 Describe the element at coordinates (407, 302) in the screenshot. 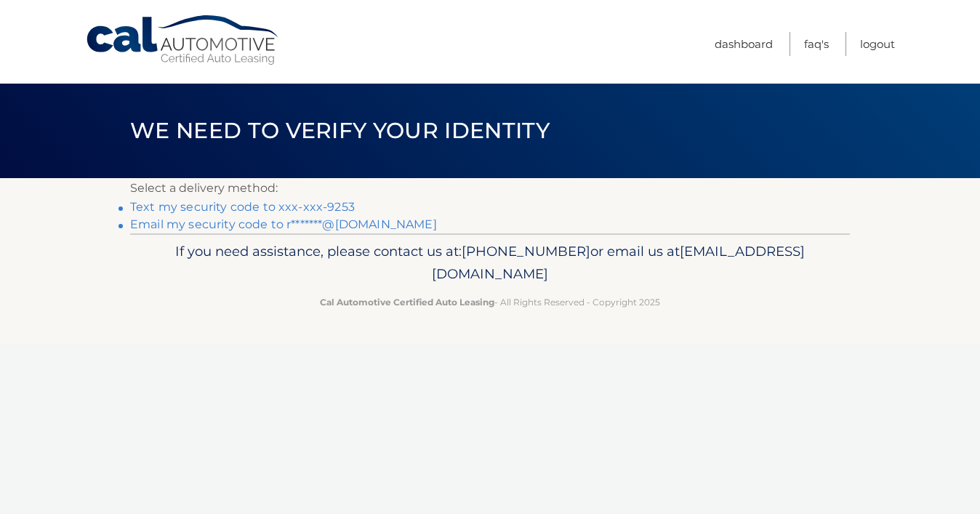

I see `strong: Cal Automotive Certified Auto Leasing` at that location.